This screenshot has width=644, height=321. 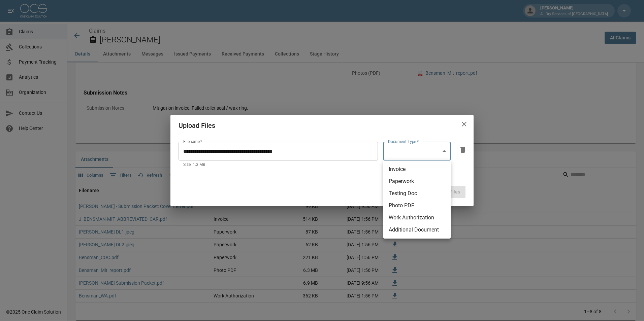 I want to click on li: Paperwork, so click(x=417, y=181).